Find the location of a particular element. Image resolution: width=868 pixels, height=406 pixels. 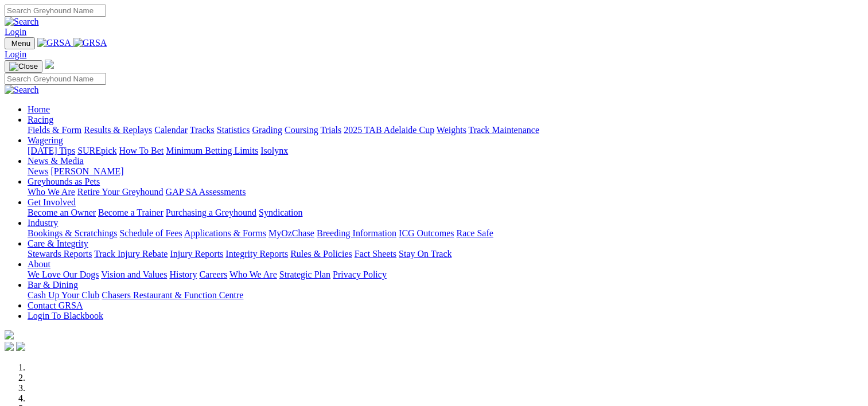

div: Greyhounds as Pets is located at coordinates (445, 192).